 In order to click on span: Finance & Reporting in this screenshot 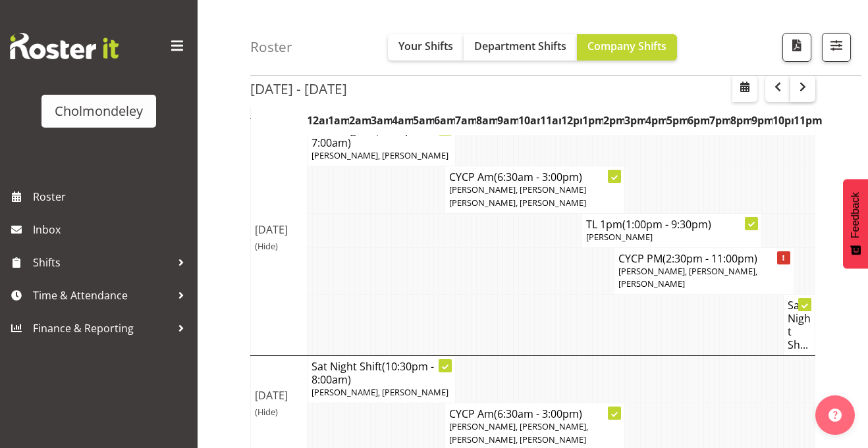, I will do `click(102, 329)`.